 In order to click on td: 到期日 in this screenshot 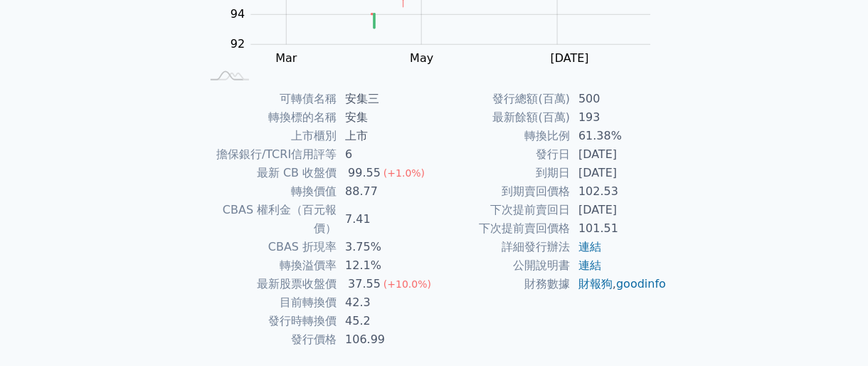, I will do `click(502, 173)`.